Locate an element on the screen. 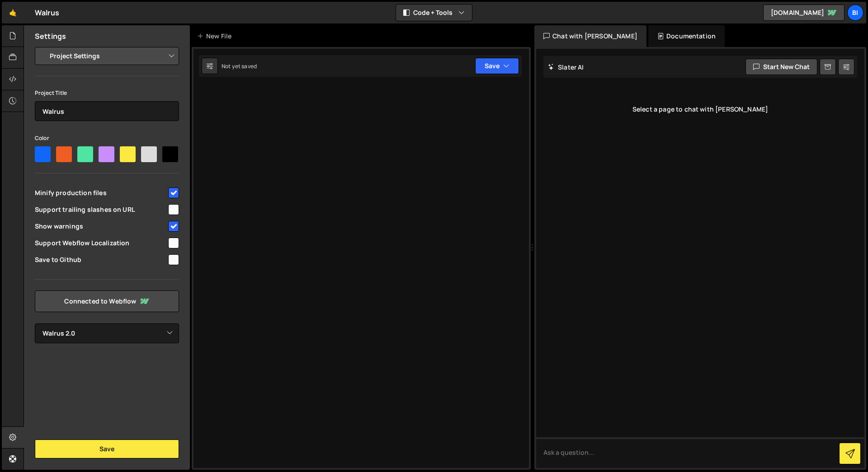 The height and width of the screenshot is (472, 868). div: Bi is located at coordinates (855, 13).